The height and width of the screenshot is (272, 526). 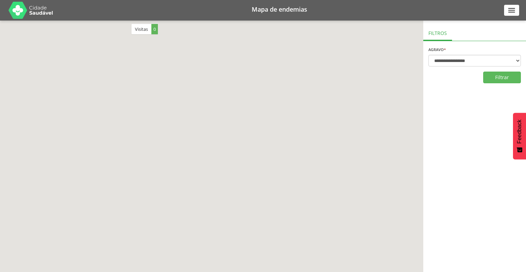 I want to click on label: Agravo, so click(x=437, y=49).